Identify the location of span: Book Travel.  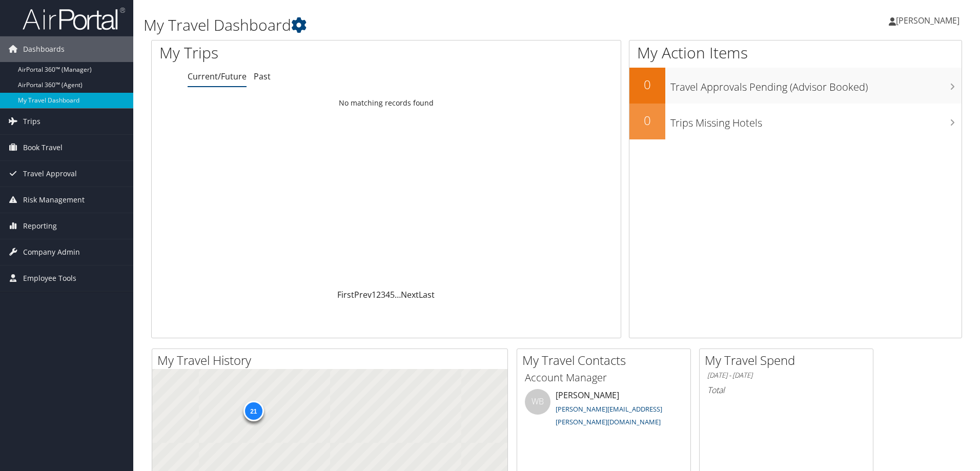
(43, 147).